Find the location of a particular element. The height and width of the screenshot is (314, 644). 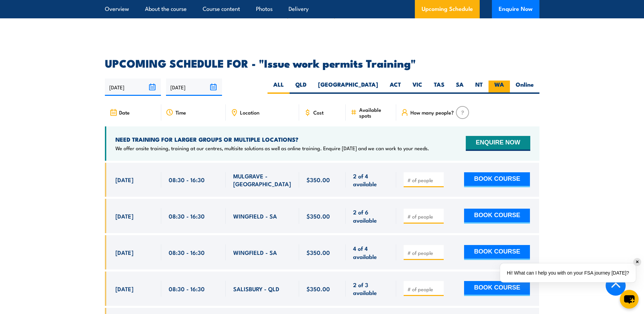

label: WA is located at coordinates (499, 87).